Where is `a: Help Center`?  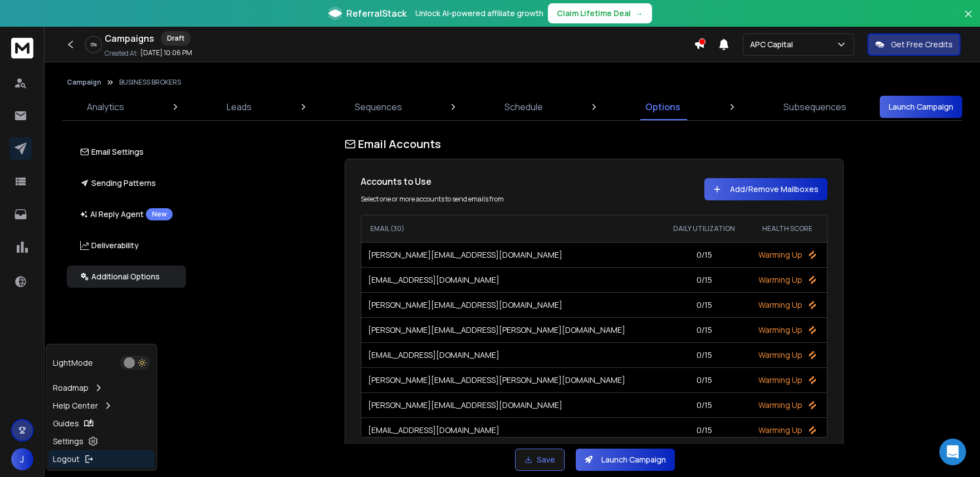
a: Help Center is located at coordinates (101, 406).